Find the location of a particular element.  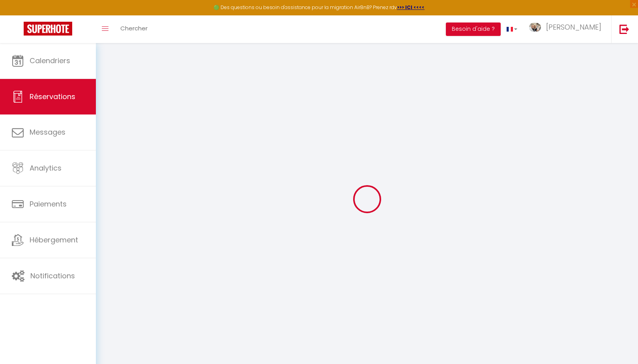

span: Paiements is located at coordinates (48, 204).